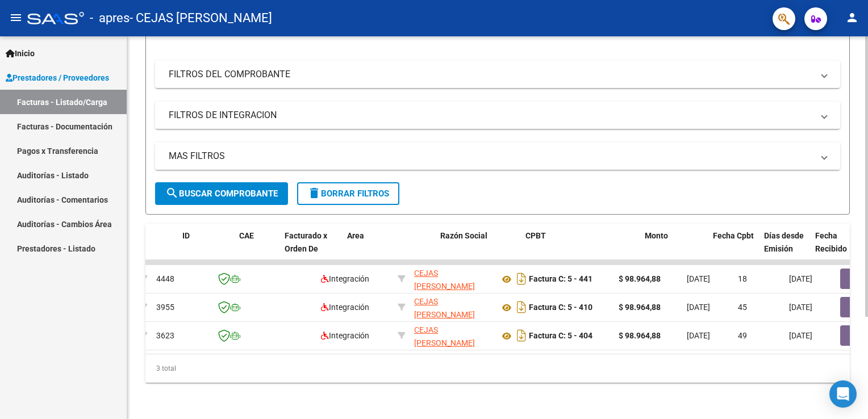  I want to click on div: Open Intercom Messenger, so click(843, 394).